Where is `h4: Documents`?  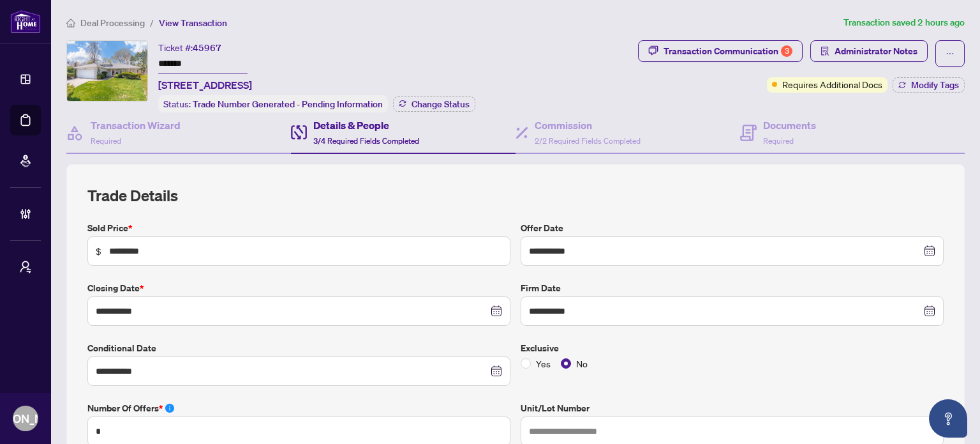 h4: Documents is located at coordinates (789, 125).